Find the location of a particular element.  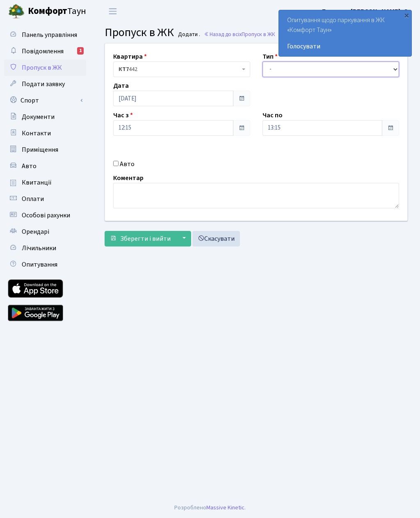

span: Подати заявку is located at coordinates (43, 84).